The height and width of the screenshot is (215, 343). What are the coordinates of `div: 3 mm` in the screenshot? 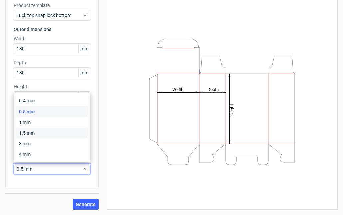 It's located at (52, 143).